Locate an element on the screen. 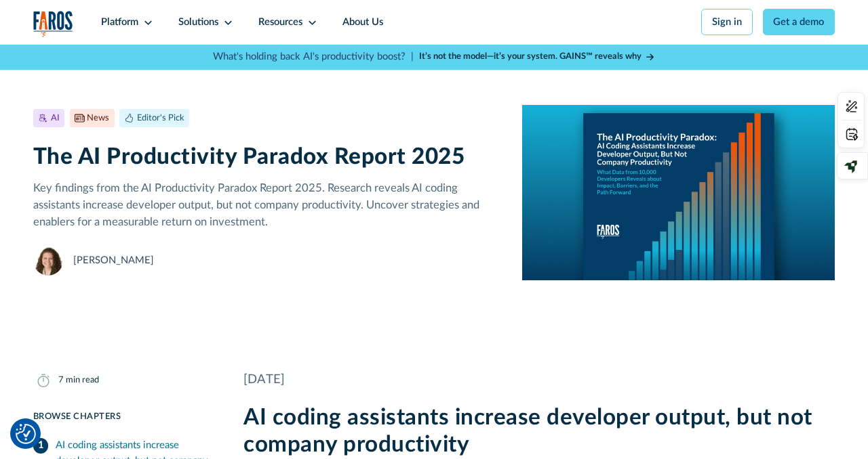 This screenshot has width=868, height=459. h1: The AI Productivity Paradox Report 2025 is located at coordinates (268, 157).